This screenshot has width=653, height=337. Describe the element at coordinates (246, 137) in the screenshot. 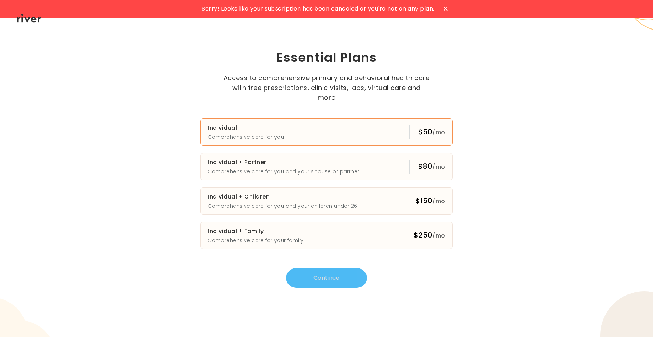

I see `p: Comprehensive care for you` at that location.